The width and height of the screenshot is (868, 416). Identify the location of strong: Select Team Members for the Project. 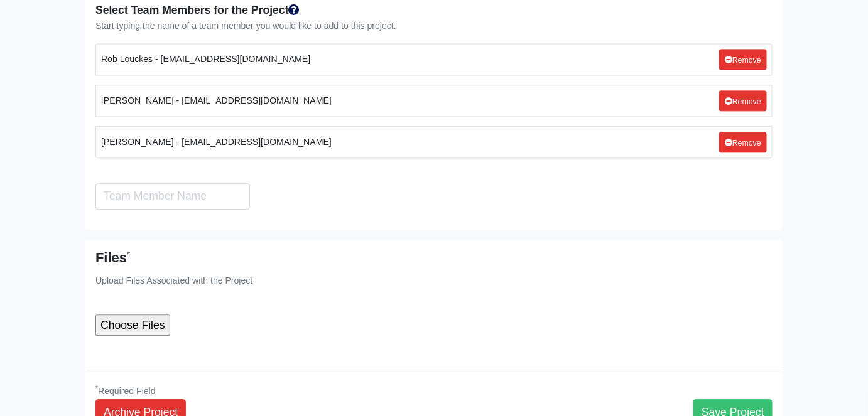
(198, 10).